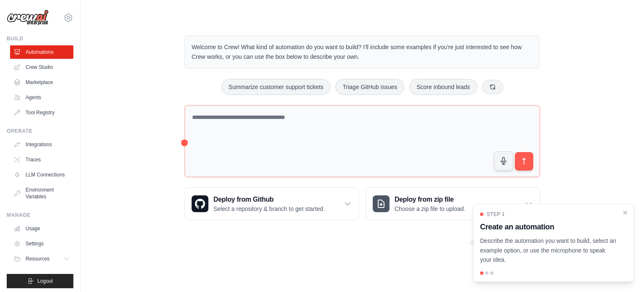  I want to click on a: Crew Studio, so click(41, 67).